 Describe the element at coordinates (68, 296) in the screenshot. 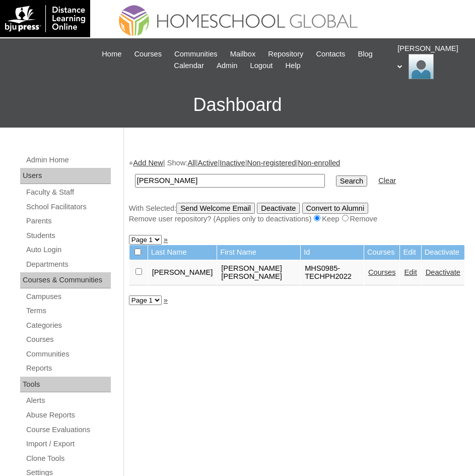

I see `a: Campuses` at that location.